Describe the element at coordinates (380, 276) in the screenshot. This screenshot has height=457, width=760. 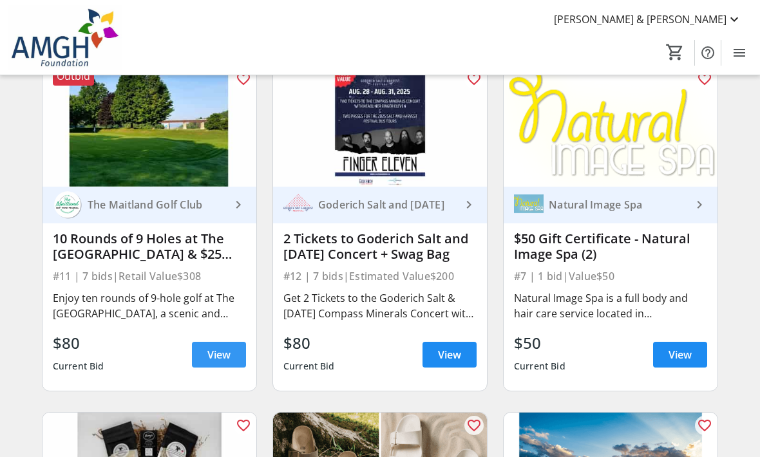
I see `div: #12 | 7 bids | Estimated Value $200` at that location.